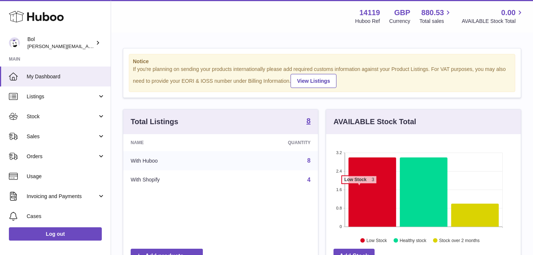  I want to click on strong: 14119, so click(370, 13).